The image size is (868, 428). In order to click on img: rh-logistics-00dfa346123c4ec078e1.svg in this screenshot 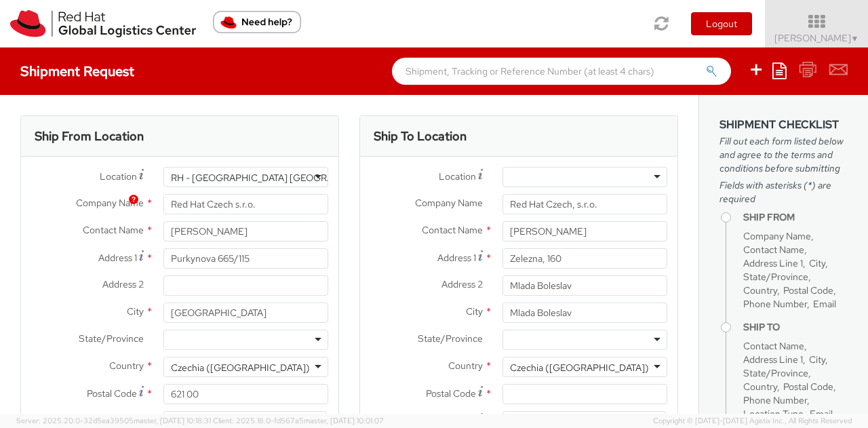, I will do `click(103, 24)`.